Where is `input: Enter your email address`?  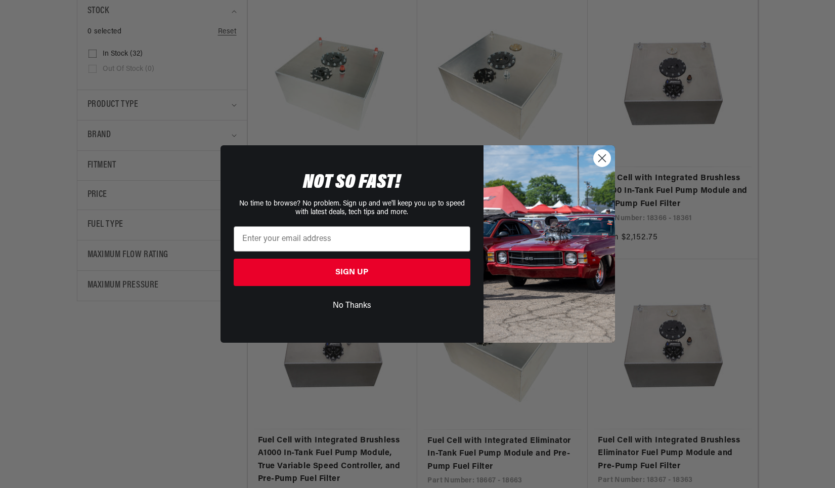
input: Enter your email address is located at coordinates (352, 239).